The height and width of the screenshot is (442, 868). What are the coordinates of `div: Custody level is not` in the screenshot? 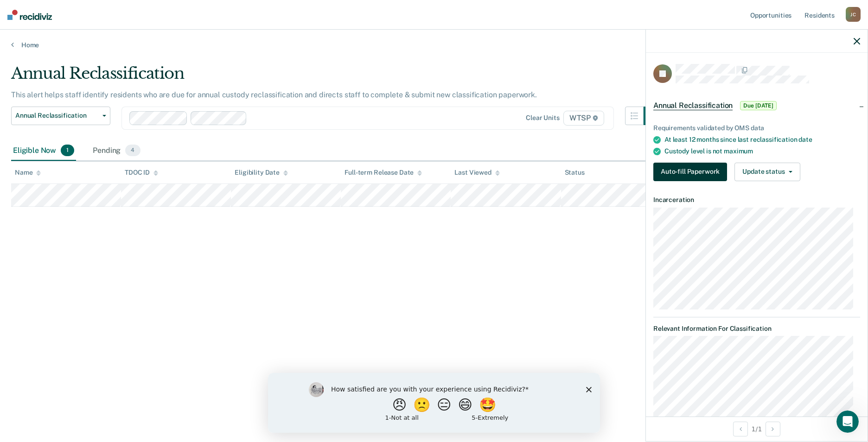 It's located at (762, 151).